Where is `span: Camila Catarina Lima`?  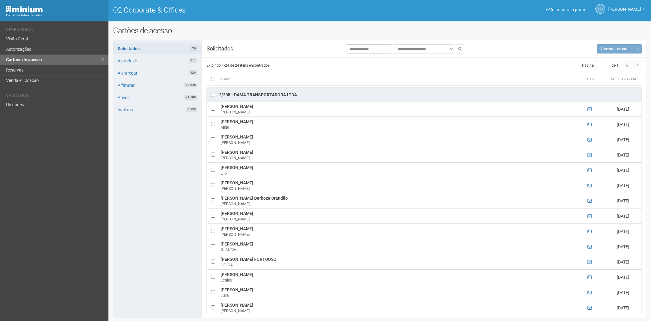 span: Camila Catarina Lima is located at coordinates (624, 6).